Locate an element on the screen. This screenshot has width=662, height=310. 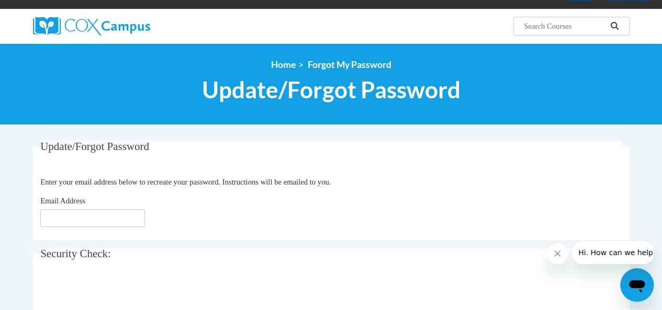
a: Cox Campus is located at coordinates (127, 26).